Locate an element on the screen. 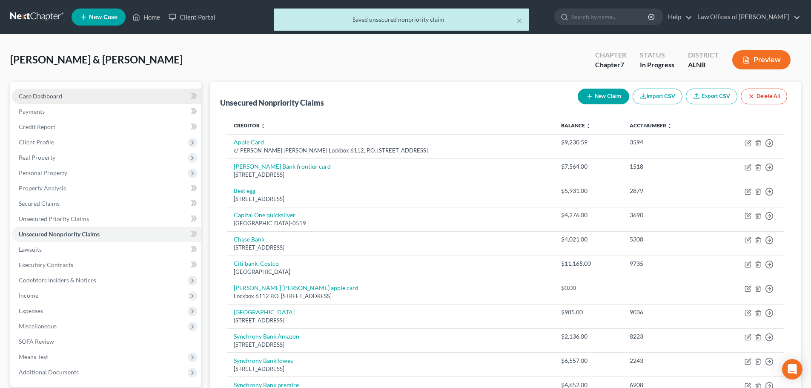  div: Saved unsecured nonpriority claim is located at coordinates (402, 20).